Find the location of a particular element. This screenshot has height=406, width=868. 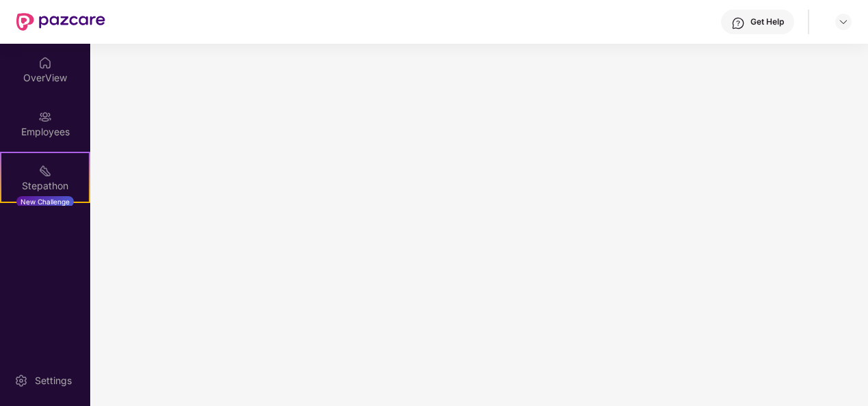

img: New Pazcare Logo is located at coordinates (61, 22).